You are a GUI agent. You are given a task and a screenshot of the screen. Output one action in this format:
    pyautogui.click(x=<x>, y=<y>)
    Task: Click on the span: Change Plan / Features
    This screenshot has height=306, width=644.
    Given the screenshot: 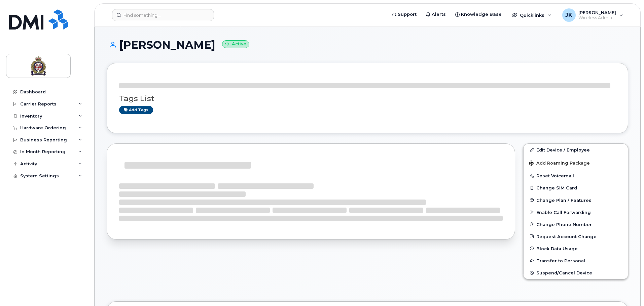 What is the action you would take?
    pyautogui.click(x=564, y=200)
    